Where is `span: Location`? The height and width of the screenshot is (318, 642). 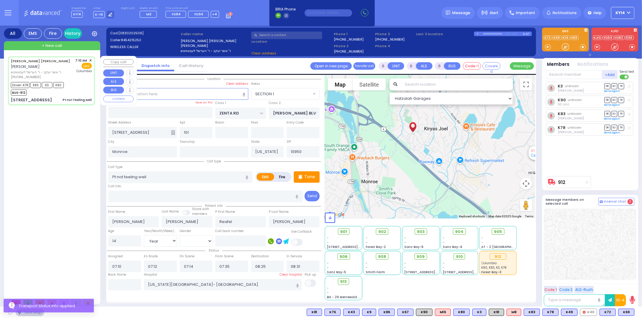
span: Location is located at coordinates (214, 79).